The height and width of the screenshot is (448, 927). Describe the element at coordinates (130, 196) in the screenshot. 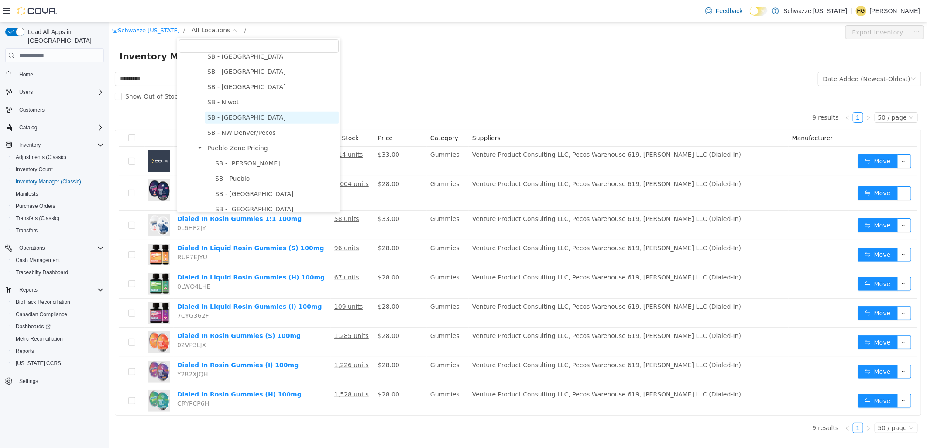

I see `a: Dialed In Rosin Gummies 1:1 100mg` at that location.